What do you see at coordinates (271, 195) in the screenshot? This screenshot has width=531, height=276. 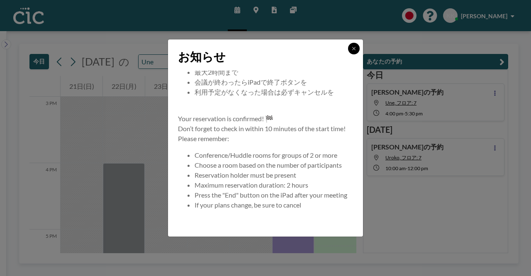 I see `span: Press the "End" button on the iPad after your meeting` at bounding box center [271, 195].